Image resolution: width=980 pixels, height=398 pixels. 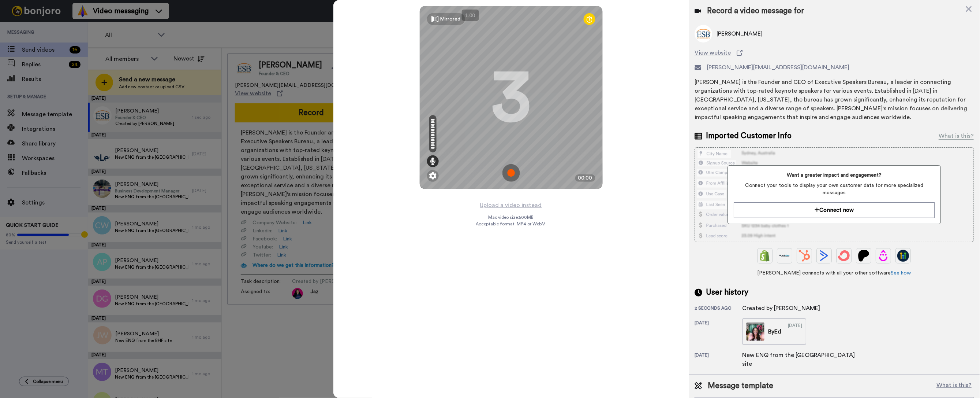 I want to click on img: Patreon, so click(x=864, y=256).